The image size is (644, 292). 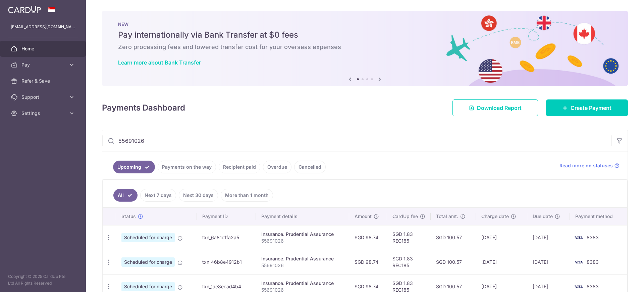 I want to click on th: Payment details, so click(x=303, y=217).